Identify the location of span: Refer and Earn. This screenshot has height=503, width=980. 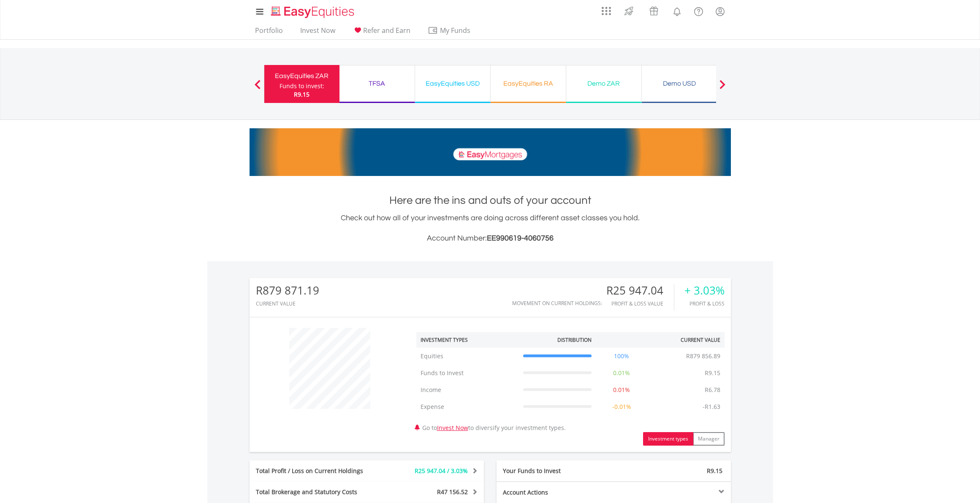
(387, 31).